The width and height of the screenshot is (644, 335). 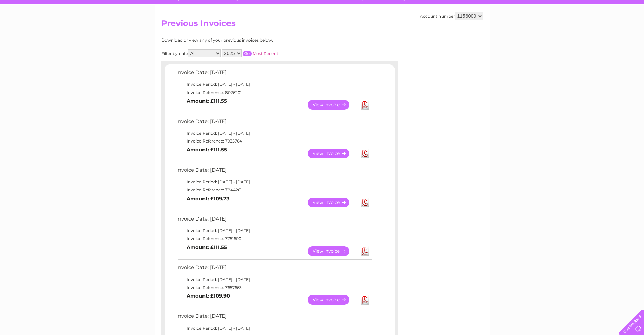 What do you see at coordinates (549, 31) in the screenshot?
I see `a: Energy` at bounding box center [549, 31].